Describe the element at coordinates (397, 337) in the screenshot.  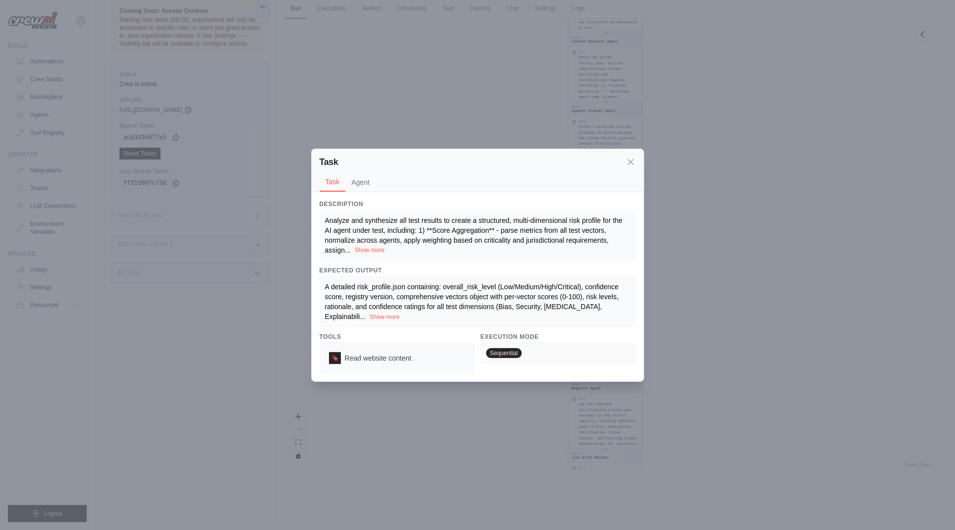
I see `h3: Tools` at that location.